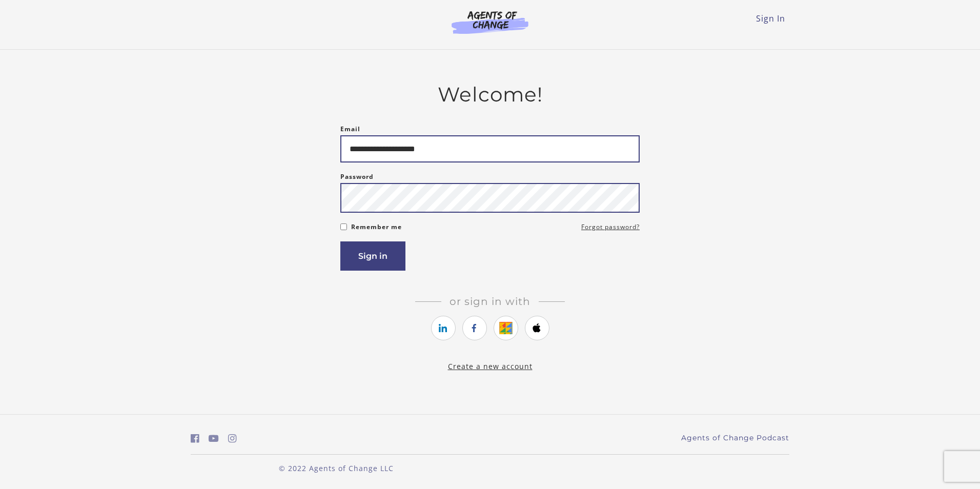 The image size is (980, 489). I want to click on a: https://courses.thinkific.com/users/auth/google?ss%5Breferral%5D=&ss%5Buser_return_to%5D=&ss%5Bvi..., so click(506, 328).